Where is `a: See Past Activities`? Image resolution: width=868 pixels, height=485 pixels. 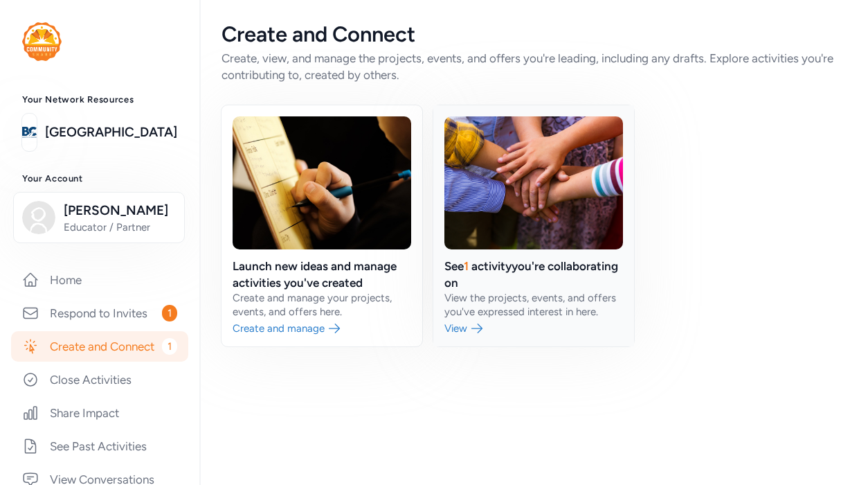 a: See Past Activities is located at coordinates (100, 446).